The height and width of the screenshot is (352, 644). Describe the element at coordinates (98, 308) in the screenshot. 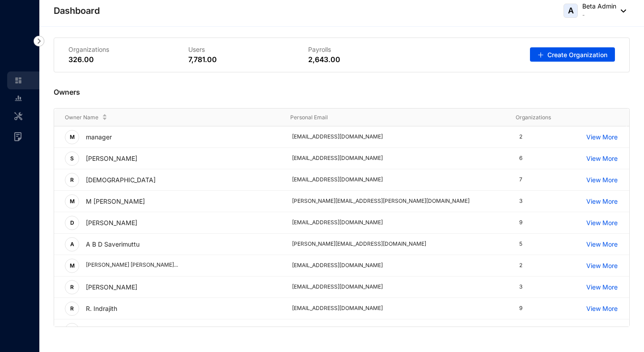

I see `p: R. Indrajith` at that location.